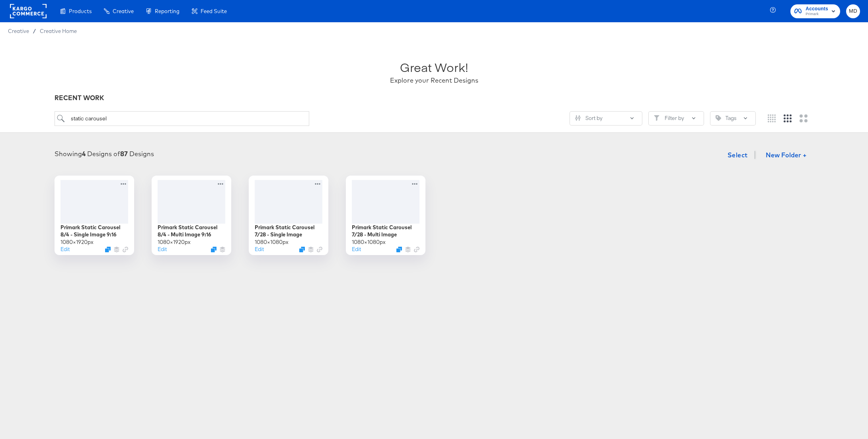 This screenshot has width=868, height=439. I want to click on span: Accounts, so click(817, 9).